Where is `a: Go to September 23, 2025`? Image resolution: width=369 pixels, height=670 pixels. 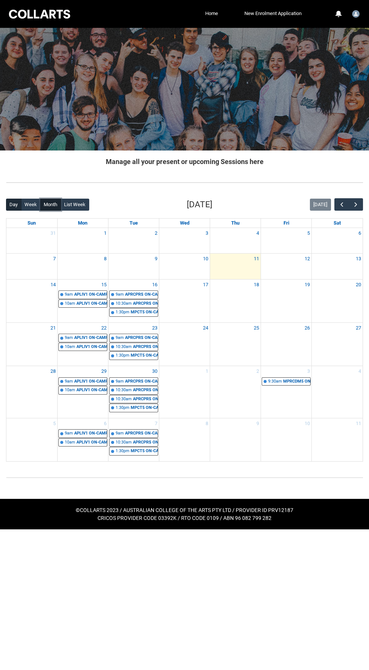 a: Go to September 23, 2025 is located at coordinates (155, 328).